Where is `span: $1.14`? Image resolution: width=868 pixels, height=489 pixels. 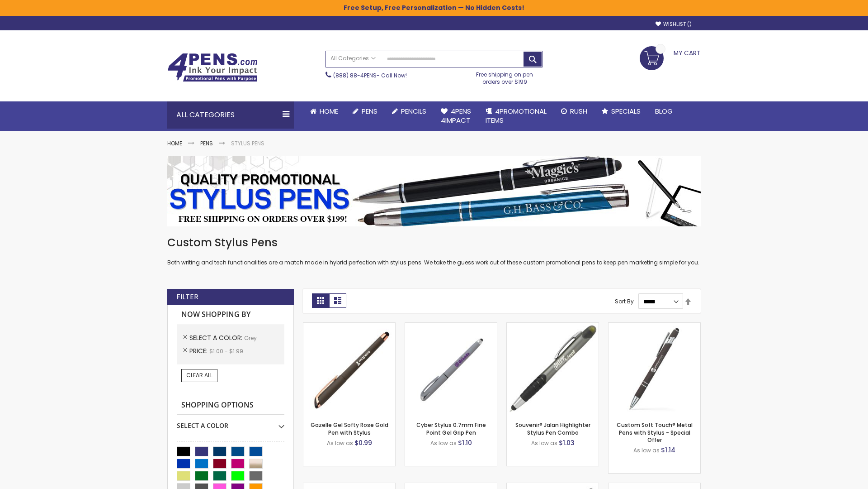 span: $1.14 is located at coordinates (669, 450).